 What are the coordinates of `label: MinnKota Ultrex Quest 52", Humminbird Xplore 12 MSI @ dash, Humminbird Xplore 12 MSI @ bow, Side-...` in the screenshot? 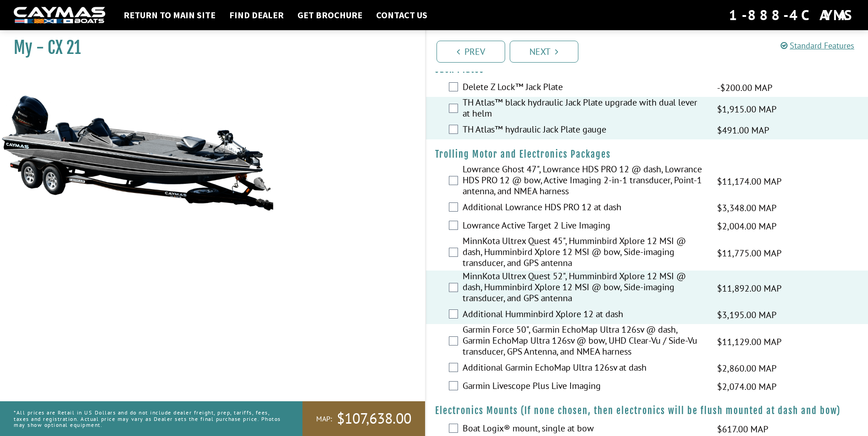 It's located at (584, 288).